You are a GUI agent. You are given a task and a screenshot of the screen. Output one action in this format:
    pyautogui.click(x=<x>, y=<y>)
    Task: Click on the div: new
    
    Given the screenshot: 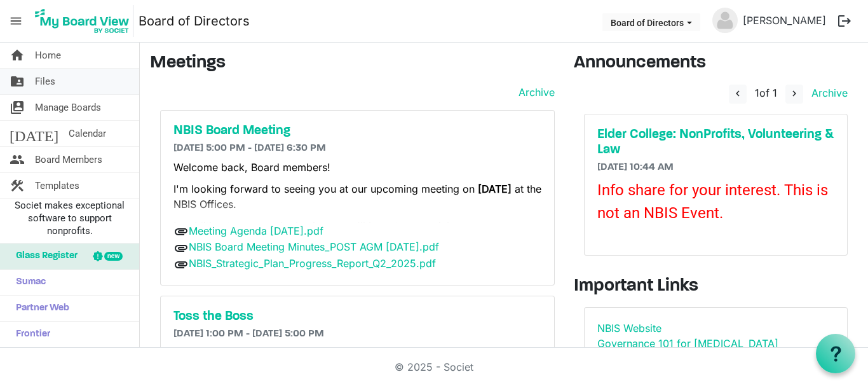 What is the action you would take?
    pyautogui.click(x=113, y=256)
    